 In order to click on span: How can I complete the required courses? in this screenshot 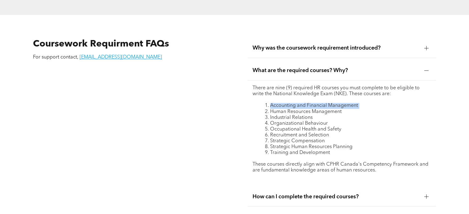, I will do `click(336, 197)`.